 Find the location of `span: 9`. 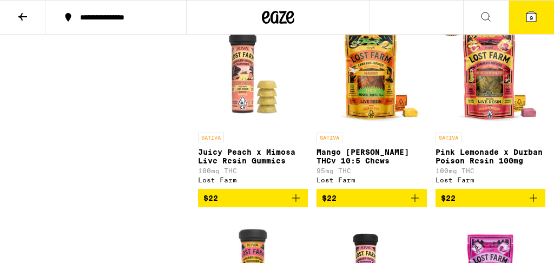

span: 9 is located at coordinates (531, 18).